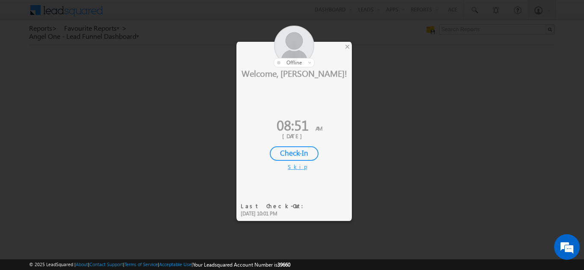 Image resolution: width=584 pixels, height=270 pixels. What do you see at coordinates (82, 264) in the screenshot?
I see `a: About` at bounding box center [82, 264].